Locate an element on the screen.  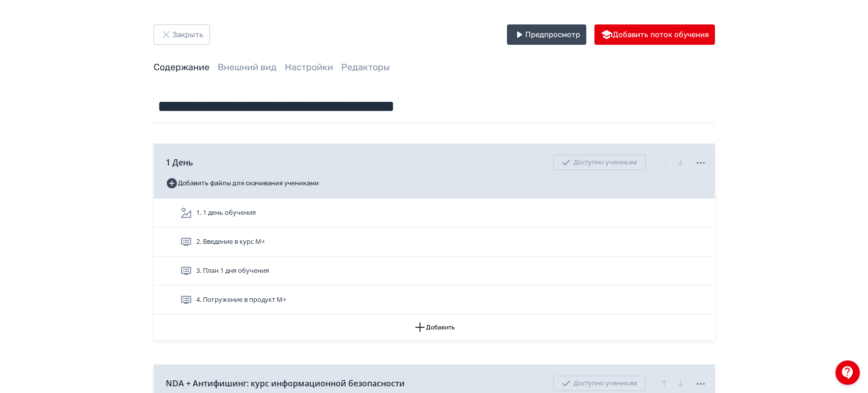
span: 1. 1 день обучения is located at coordinates (226, 213).